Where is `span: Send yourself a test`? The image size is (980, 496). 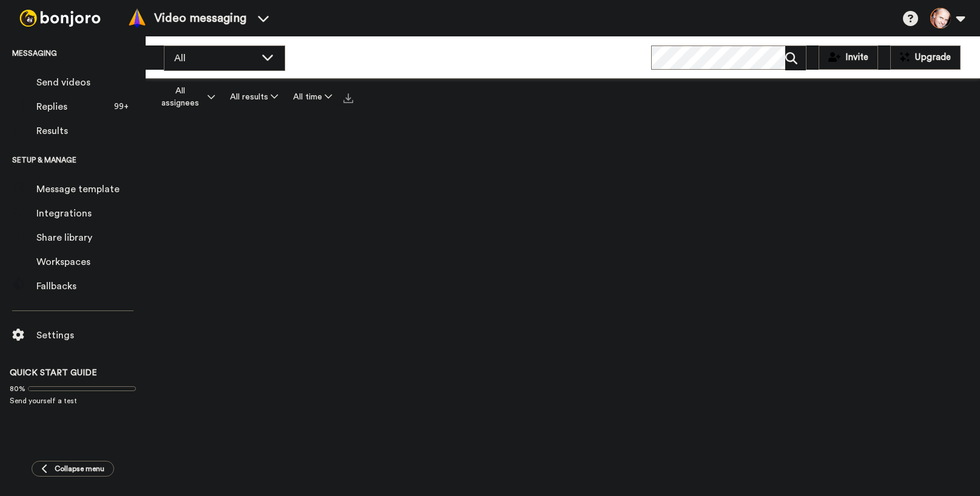
span: Send yourself a test is located at coordinates (73, 401).